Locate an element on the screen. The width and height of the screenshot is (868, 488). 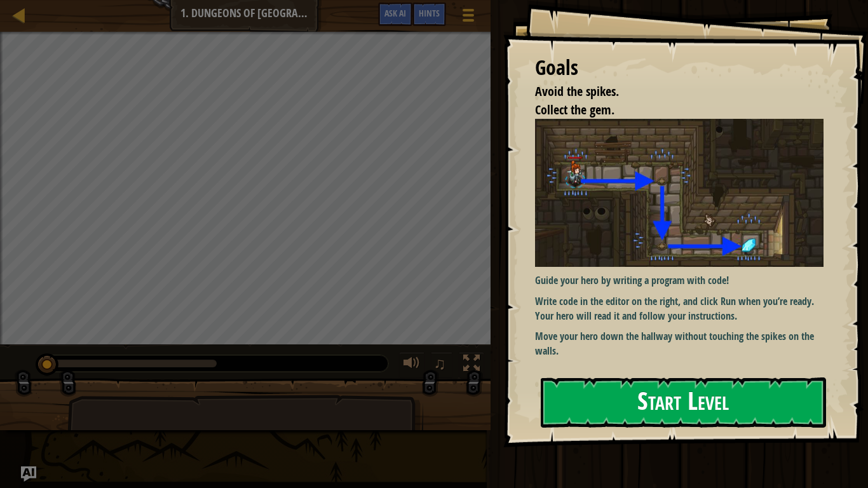
span: Avoid the spikes. is located at coordinates (577, 91).